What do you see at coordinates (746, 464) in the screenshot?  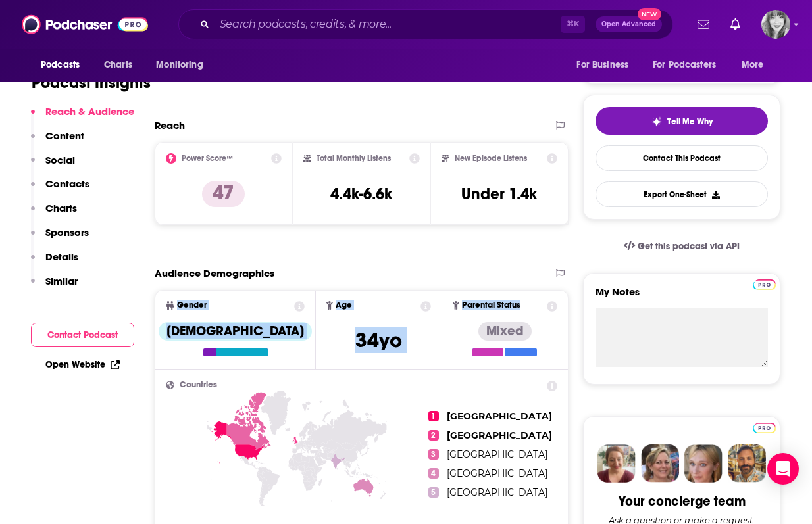 I see `img: Jon Profile` at bounding box center [746, 464].